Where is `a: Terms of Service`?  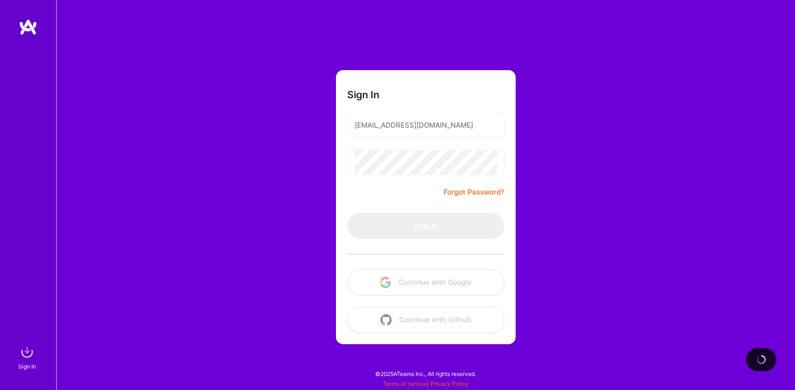 a: Terms of Service is located at coordinates (405, 384).